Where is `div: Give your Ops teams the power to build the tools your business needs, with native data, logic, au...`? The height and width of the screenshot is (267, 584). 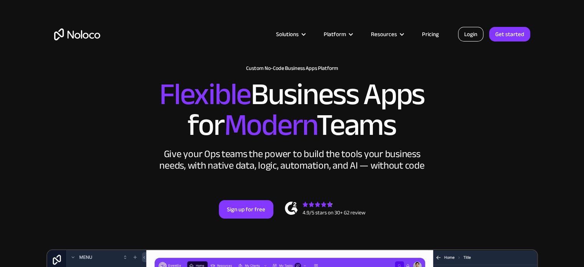 div: Give your Ops teams the power to build the tools your business needs, with native data, logic, au... is located at coordinates (292, 160).